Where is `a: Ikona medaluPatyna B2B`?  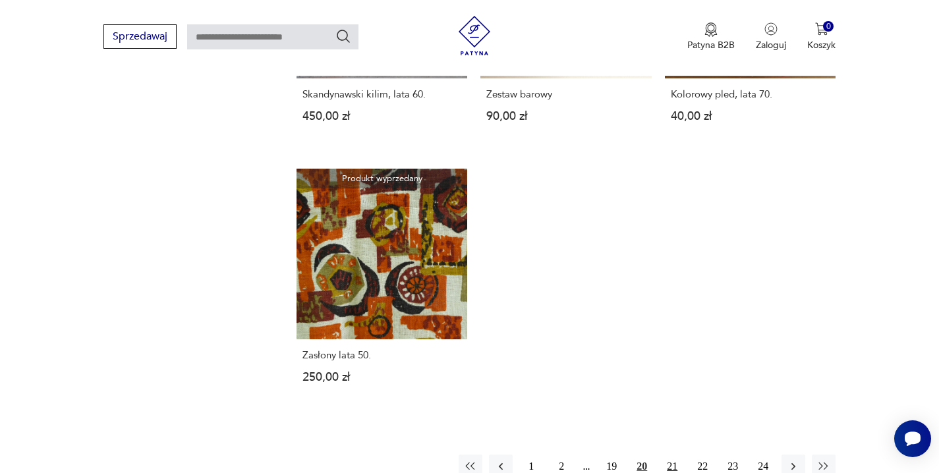
a: Ikona medaluPatyna B2B is located at coordinates (711, 37).